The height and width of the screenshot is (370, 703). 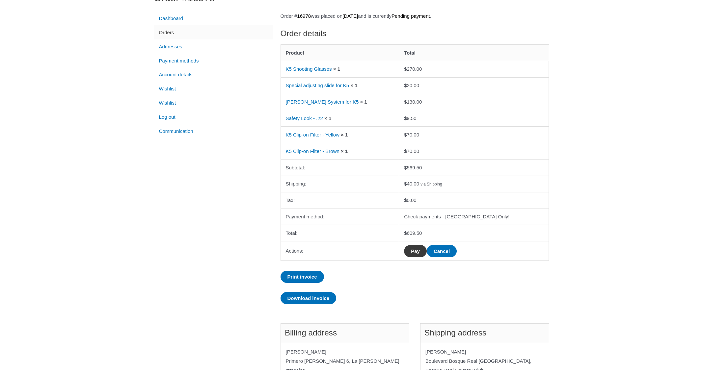 What do you see at coordinates (415, 251) in the screenshot?
I see `a: Pay for order 16978` at bounding box center [415, 251].